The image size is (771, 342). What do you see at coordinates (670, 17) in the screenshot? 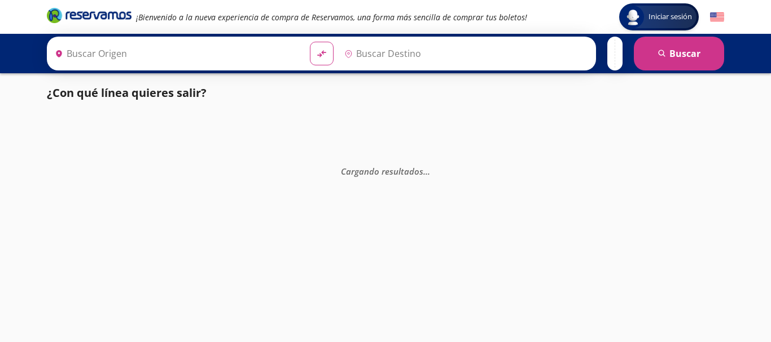
I see `span: Iniciar sesión` at bounding box center [670, 17].